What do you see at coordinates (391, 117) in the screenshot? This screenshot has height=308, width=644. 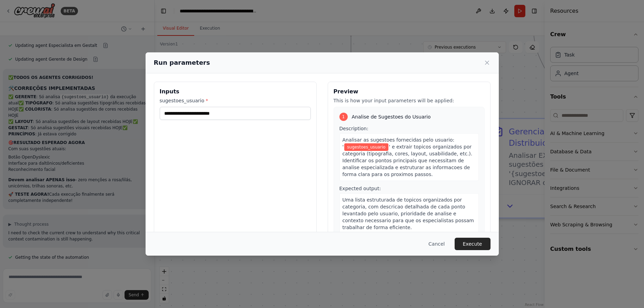 I see `span: Analise de Sugestoes do Usuario` at bounding box center [391, 117].